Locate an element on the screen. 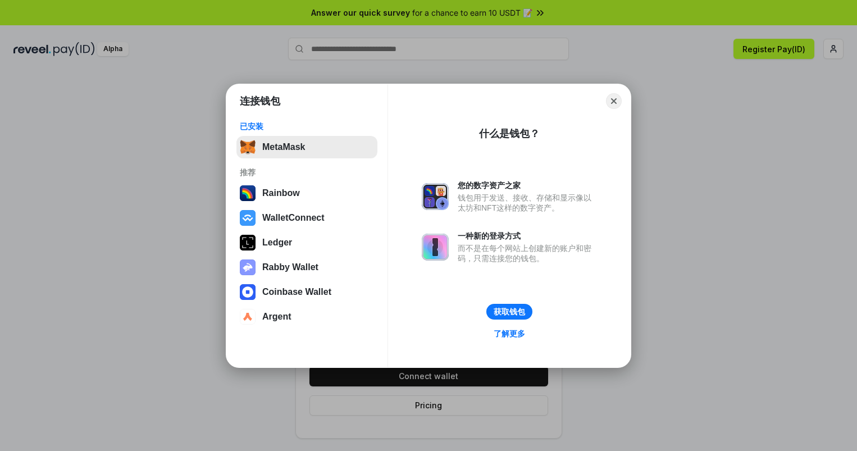  button: WalletConnect is located at coordinates (307, 218).